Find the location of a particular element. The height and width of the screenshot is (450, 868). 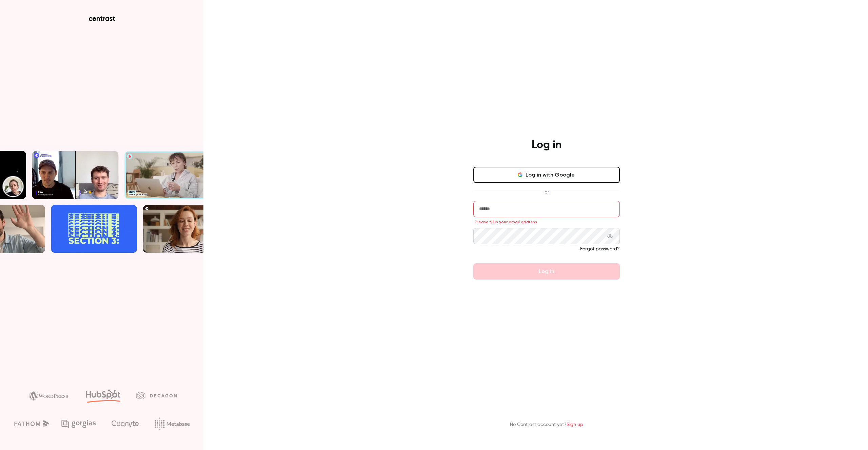

a: Sign up is located at coordinates (575, 425).